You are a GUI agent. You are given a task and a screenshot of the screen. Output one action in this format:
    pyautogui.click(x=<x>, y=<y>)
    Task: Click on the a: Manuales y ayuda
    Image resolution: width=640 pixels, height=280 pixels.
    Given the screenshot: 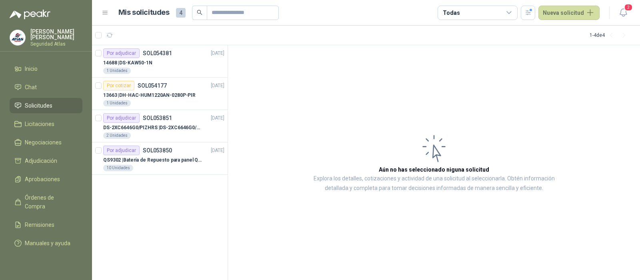 What is the action you would take?
    pyautogui.click(x=46, y=243)
    